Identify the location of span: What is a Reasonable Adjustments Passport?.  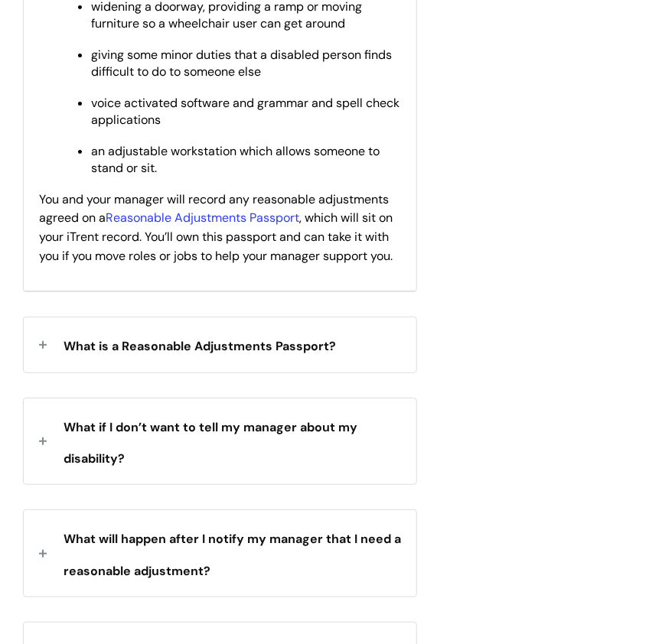
(200, 346).